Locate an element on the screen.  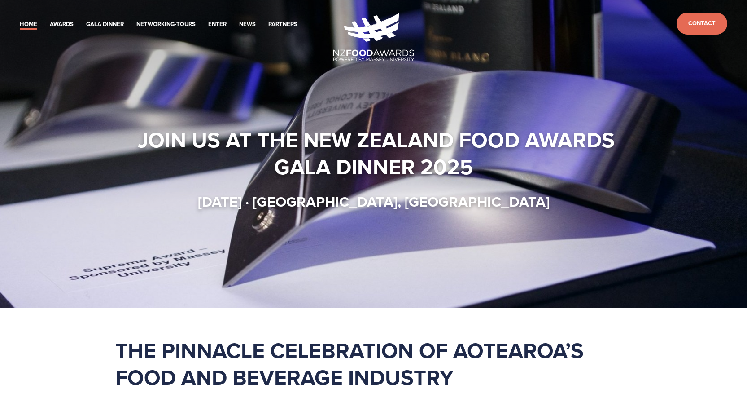
a: News is located at coordinates (247, 24).